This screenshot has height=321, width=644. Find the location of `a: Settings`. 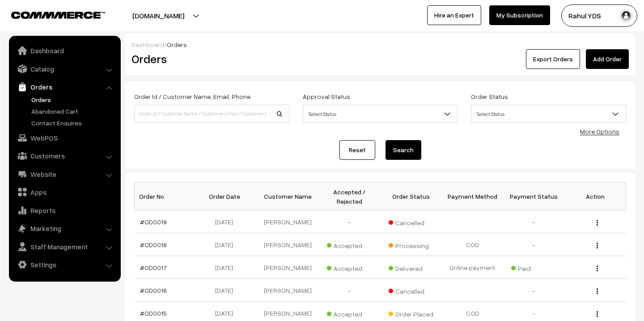

a: Settings is located at coordinates (65, 264).